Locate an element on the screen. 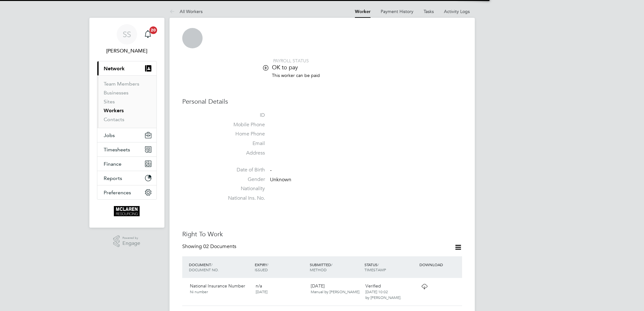 This screenshot has height=311, width=644. div: n/a is located at coordinates (281, 289).